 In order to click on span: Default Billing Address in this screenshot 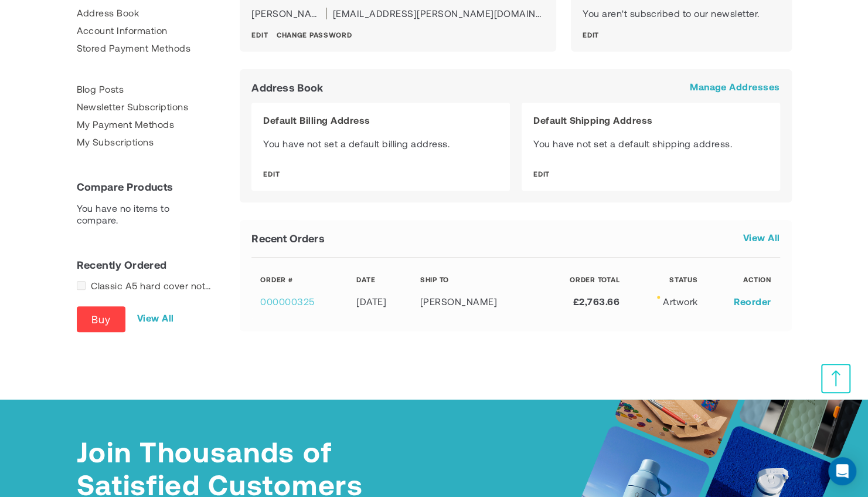, I will do `click(380, 120)`.